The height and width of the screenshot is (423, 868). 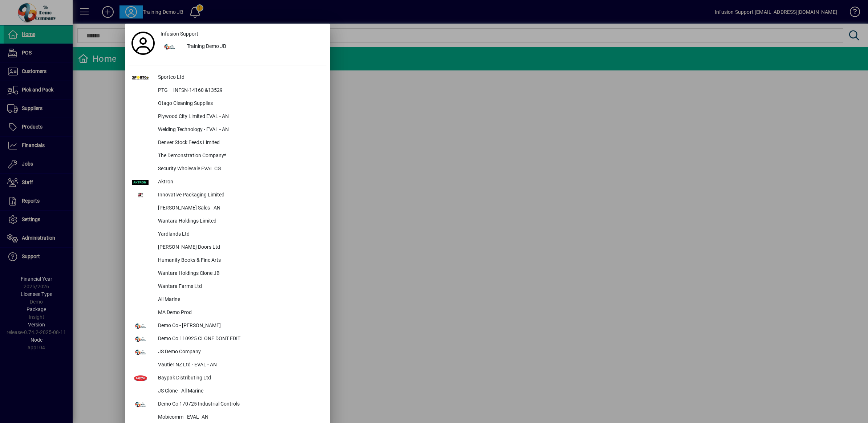 I want to click on button: Wantara Holdings Clone JB, so click(x=227, y=274).